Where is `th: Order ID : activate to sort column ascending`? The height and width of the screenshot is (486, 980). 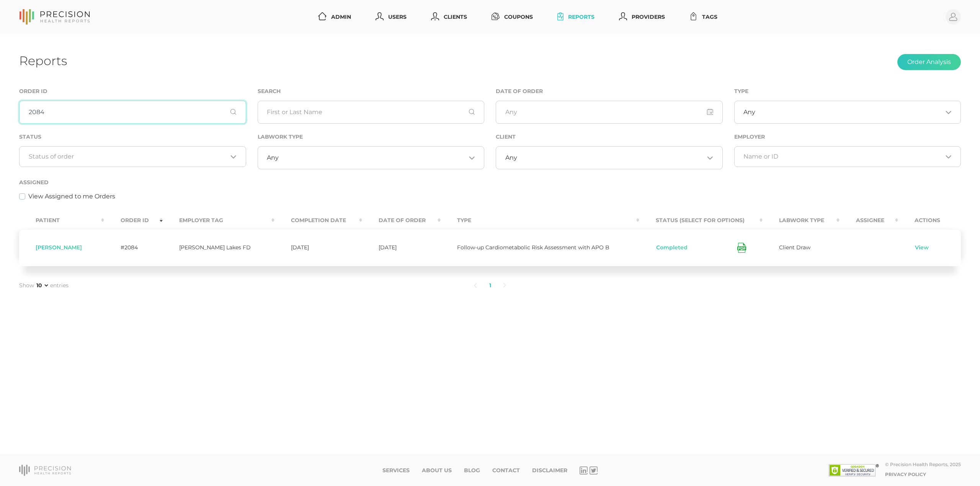
th: Order ID : activate to sort column ascending is located at coordinates (133, 220).